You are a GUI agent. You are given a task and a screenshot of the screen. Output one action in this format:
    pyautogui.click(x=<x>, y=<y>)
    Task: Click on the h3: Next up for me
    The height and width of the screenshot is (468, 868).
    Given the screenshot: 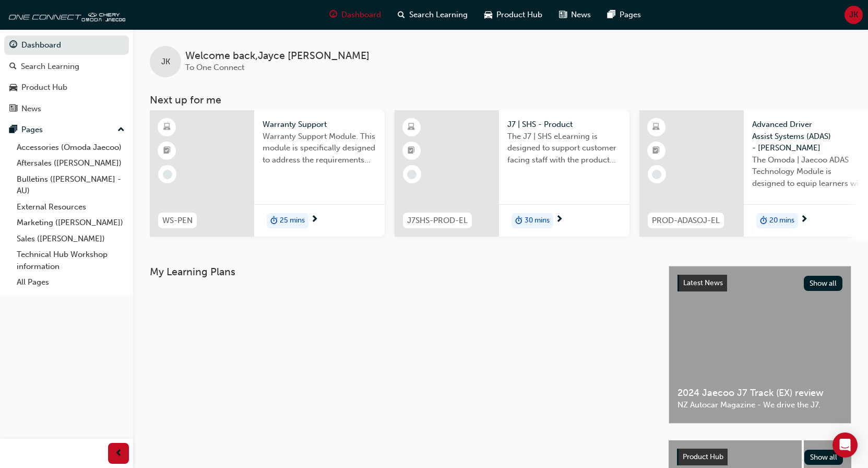 What is the action you would take?
    pyautogui.click(x=501, y=100)
    